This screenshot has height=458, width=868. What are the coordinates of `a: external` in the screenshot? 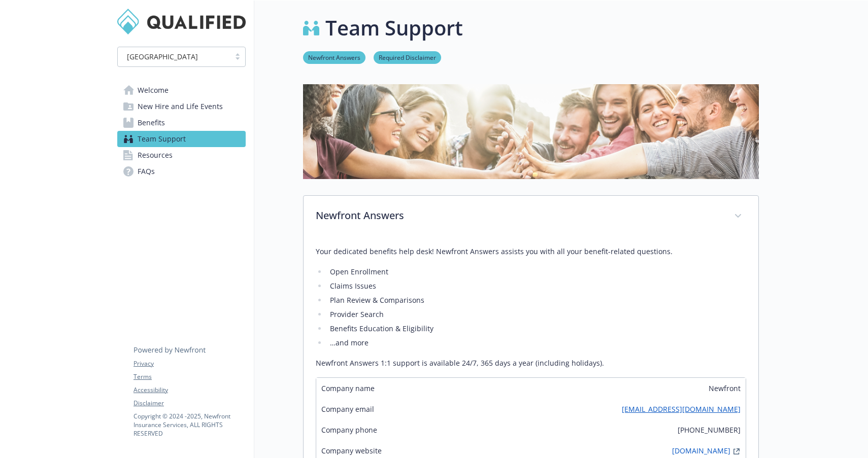 It's located at (737, 451).